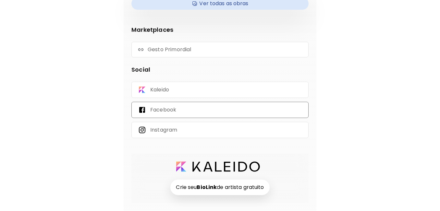  Describe the element at coordinates (163, 110) in the screenshot. I see `p: Facebook` at that location.